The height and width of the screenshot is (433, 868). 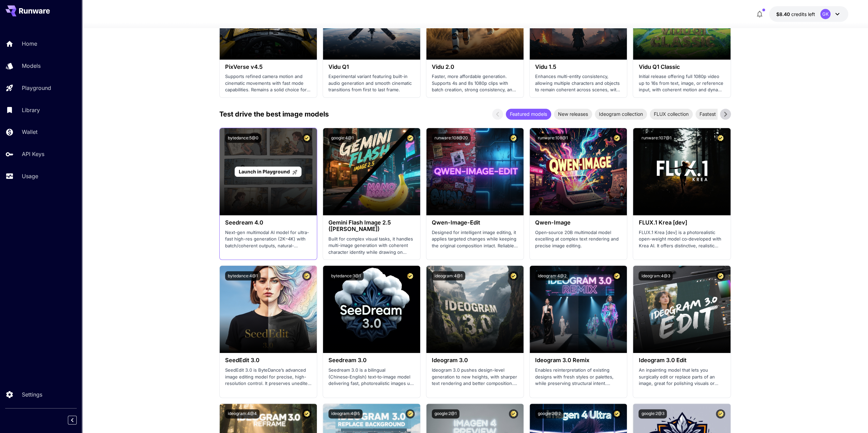 I want to click on span: Fastest models, so click(x=716, y=114).